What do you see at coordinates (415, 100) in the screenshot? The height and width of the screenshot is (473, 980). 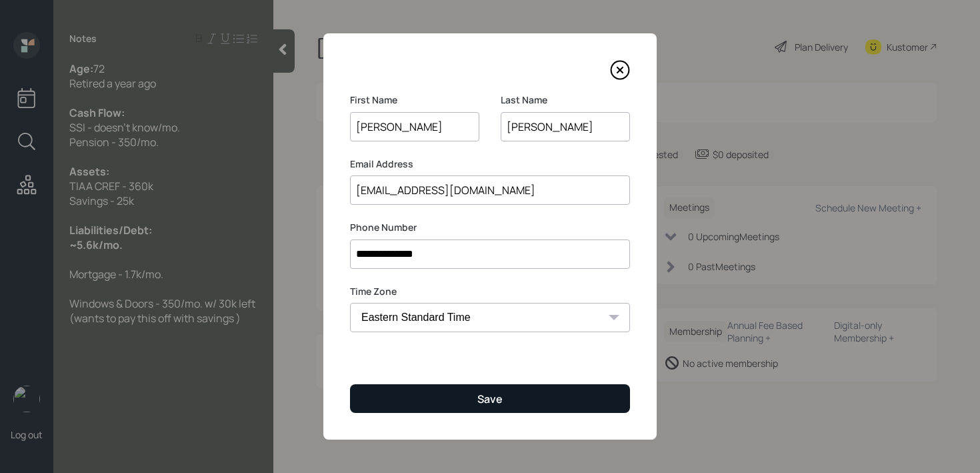 I see `label: First Name` at bounding box center [415, 100].